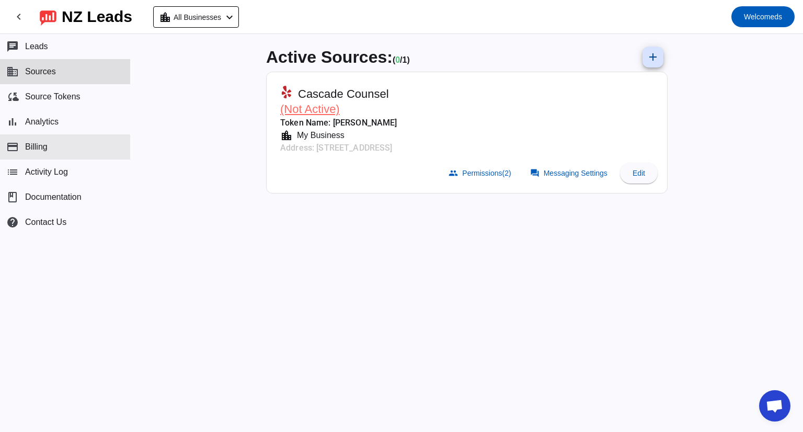 The width and height of the screenshot is (803, 432). I want to click on mat-icon: help, so click(13, 222).